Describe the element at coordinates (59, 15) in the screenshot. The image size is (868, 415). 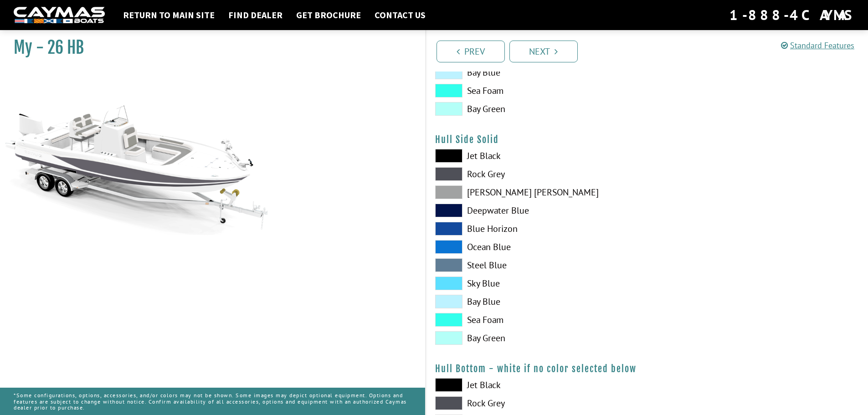
I see `img: white-logo-c9c8dbefe5ff5ceceb0f0178aa75bf4bb51f6bca0971e226c86eb53dfe498488.png` at that location.